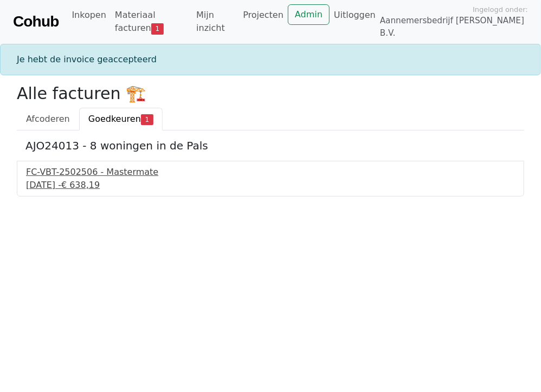 This screenshot has width=541, height=392. I want to click on a: Materiaal facturen1, so click(151, 22).